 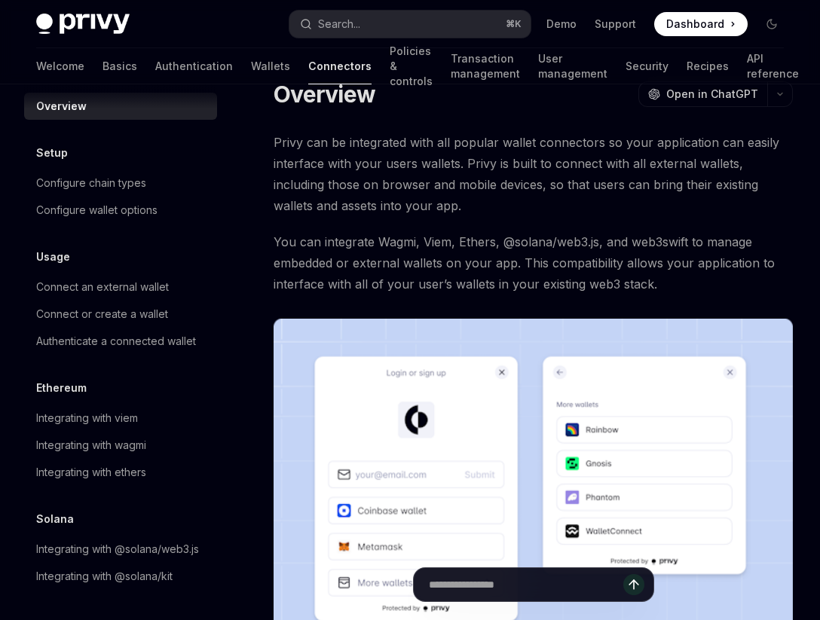 I want to click on h5: Setup, so click(x=52, y=153).